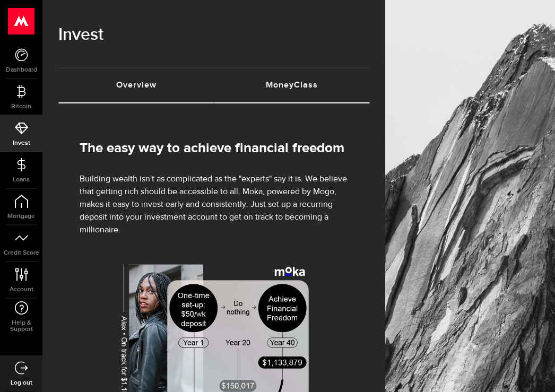 Image resolution: width=555 pixels, height=392 pixels. Describe the element at coordinates (24, 20) in the screenshot. I see `button: Open LiveChat chat widget` at that location.